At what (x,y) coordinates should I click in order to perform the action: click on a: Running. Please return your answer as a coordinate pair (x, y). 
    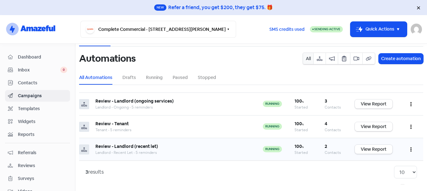
    Looking at the image, I should click on (154, 77).